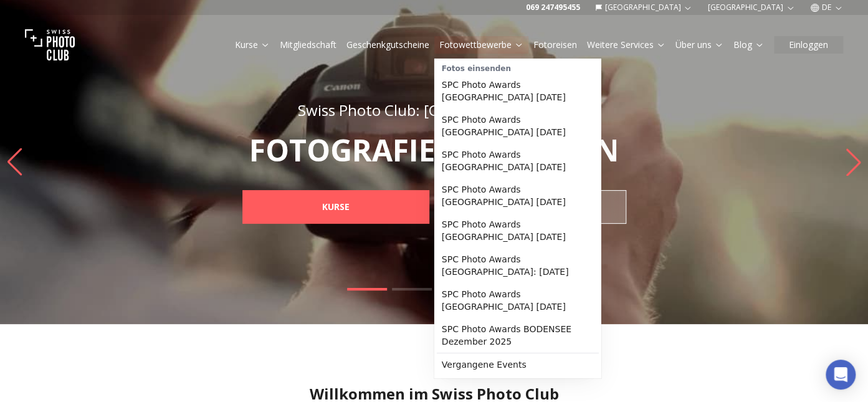  What do you see at coordinates (749, 45) in the screenshot?
I see `a: Blog` at bounding box center [749, 45].